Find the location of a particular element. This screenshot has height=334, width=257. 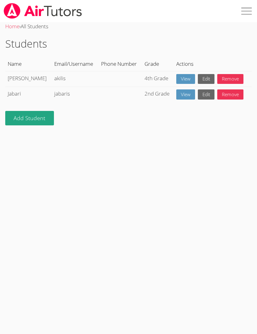

a: Add Student is located at coordinates (30, 118).